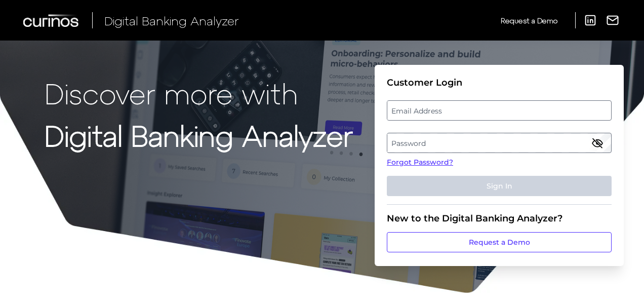 Image resolution: width=644 pixels, height=301 pixels. What do you see at coordinates (499, 143) in the screenshot?
I see `label: Password` at bounding box center [499, 143].